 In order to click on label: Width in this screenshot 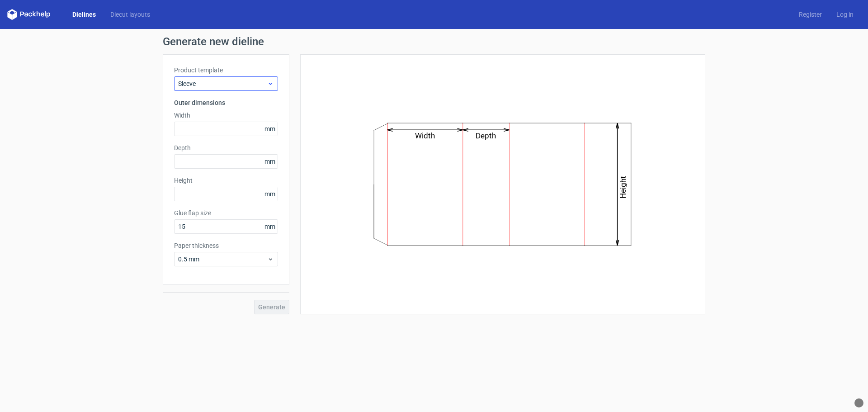, I will do `click(226, 115)`.